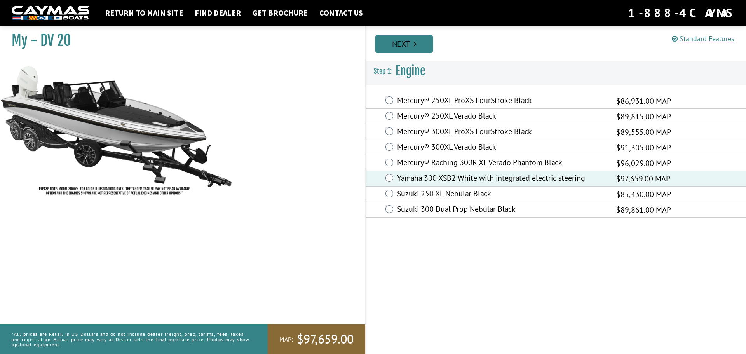 The height and width of the screenshot is (354, 746). What do you see at coordinates (643, 132) in the screenshot?
I see `span: $89,555.00 MAP` at bounding box center [643, 132].